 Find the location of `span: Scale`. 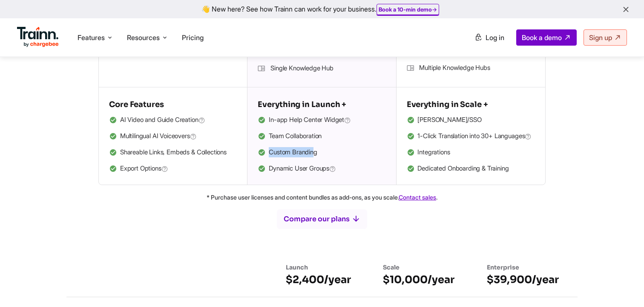

span: Scale is located at coordinates (391, 267).